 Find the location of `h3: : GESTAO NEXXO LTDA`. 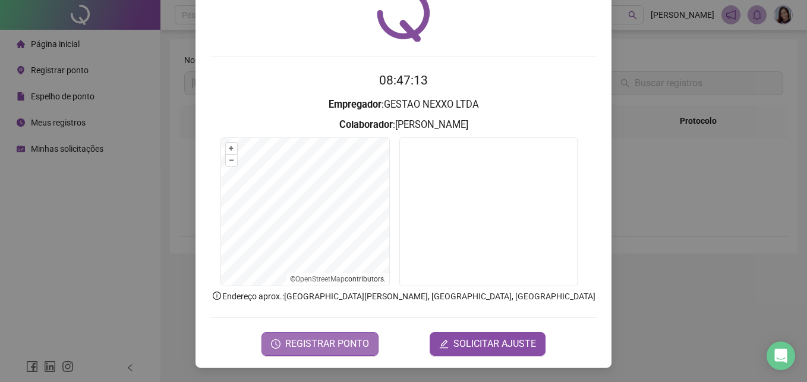

h3: : GESTAO NEXXO LTDA is located at coordinates (404, 105).